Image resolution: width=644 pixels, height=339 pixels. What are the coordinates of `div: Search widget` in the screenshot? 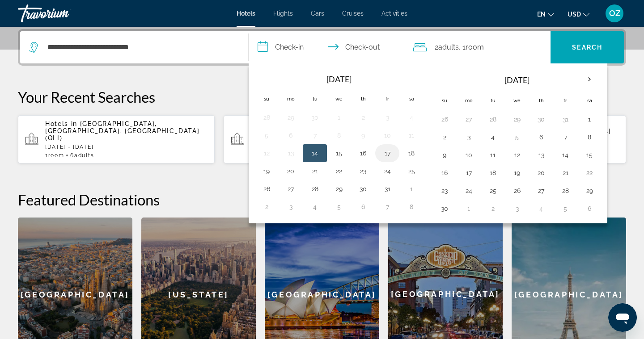 It's located at (322, 47).